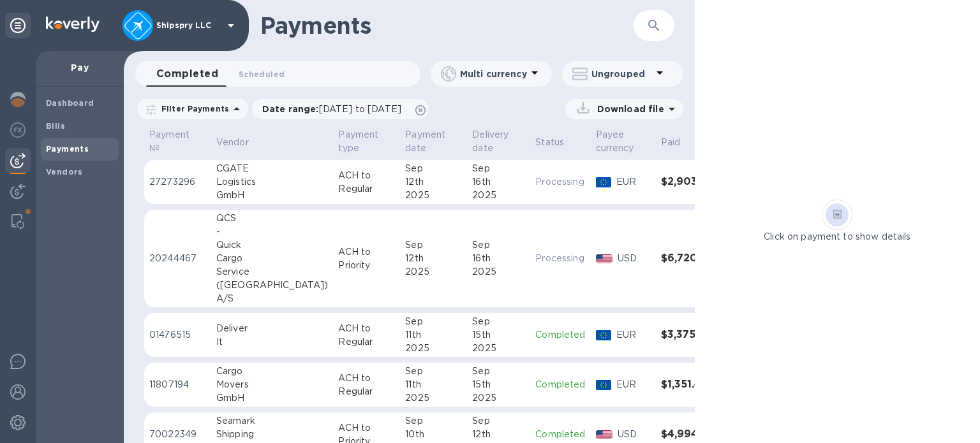 The height and width of the screenshot is (443, 980). Describe the element at coordinates (273, 298) in the screenshot. I see `div: A/S` at that location.